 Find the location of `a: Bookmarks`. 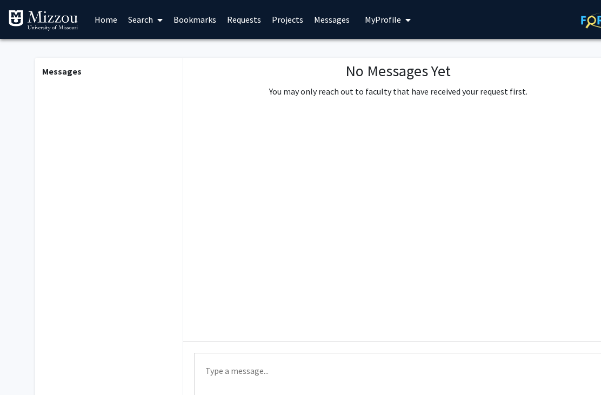

a: Bookmarks is located at coordinates (195, 19).